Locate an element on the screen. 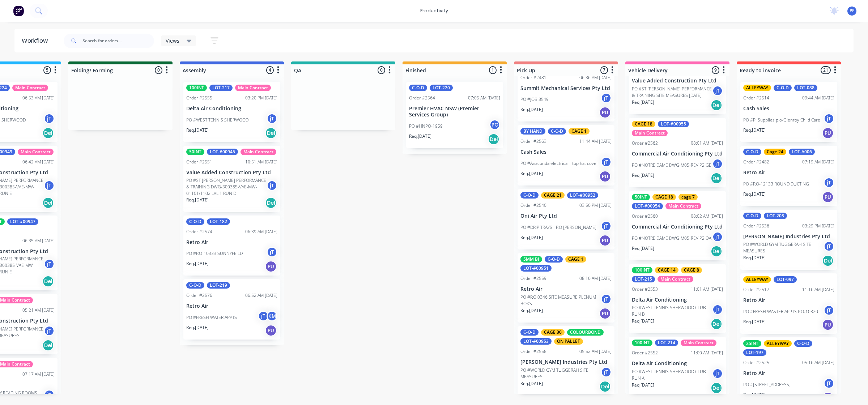  div: Order #2540 is located at coordinates (534, 205).